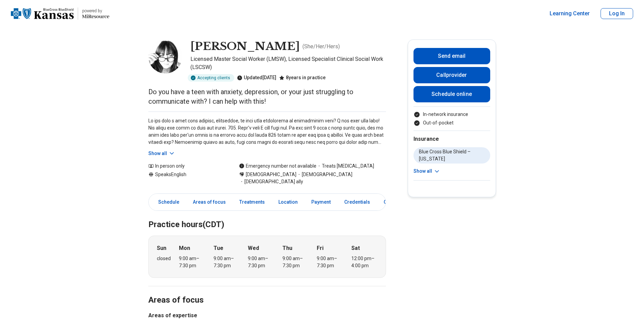  What do you see at coordinates (357, 202) in the screenshot?
I see `a: Credentials` at bounding box center [357, 202].